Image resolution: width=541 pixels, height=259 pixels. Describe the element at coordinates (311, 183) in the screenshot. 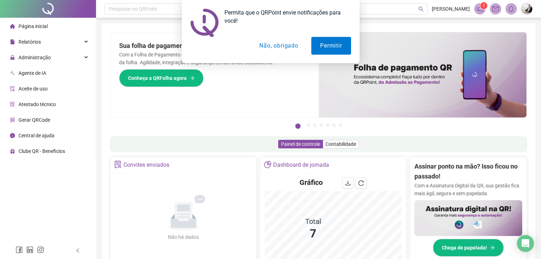

I see `h4: Gráfico` at that location.